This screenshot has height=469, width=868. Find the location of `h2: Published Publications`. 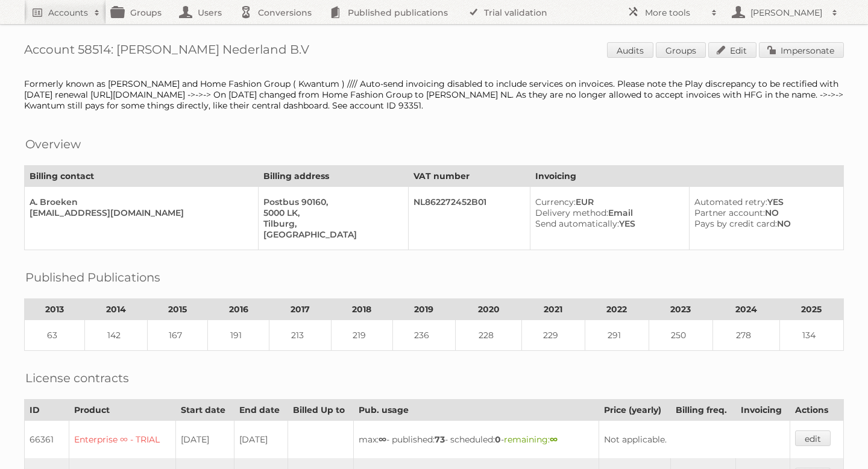

h2: Published Publications is located at coordinates (93, 277).